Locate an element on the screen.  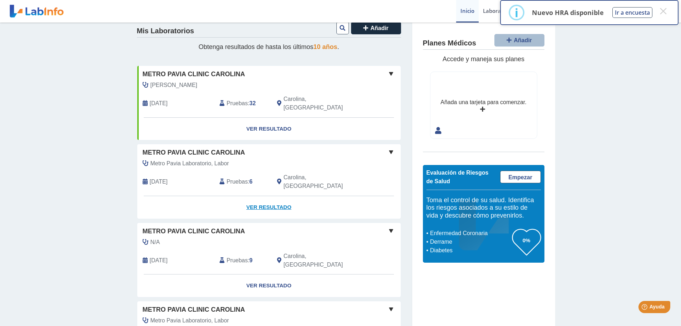
b: 6 is located at coordinates (251, 181).